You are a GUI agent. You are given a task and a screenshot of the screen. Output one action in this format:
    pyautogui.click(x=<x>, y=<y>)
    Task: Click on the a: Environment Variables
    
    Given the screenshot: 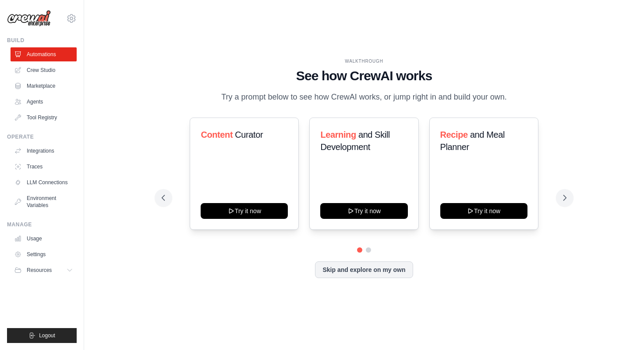 What is the action you would take?
    pyautogui.click(x=44, y=202)
    